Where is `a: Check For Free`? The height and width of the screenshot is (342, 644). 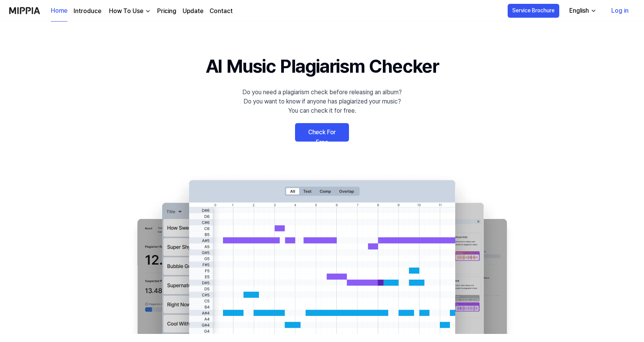
a: Check For Free is located at coordinates (322, 132).